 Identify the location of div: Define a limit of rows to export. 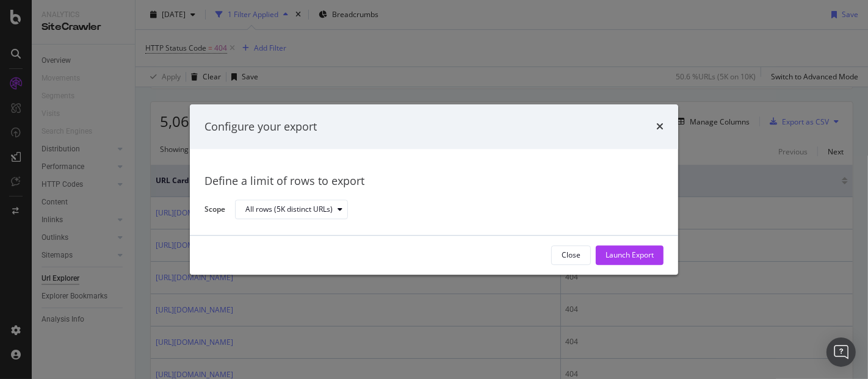
(434, 182).